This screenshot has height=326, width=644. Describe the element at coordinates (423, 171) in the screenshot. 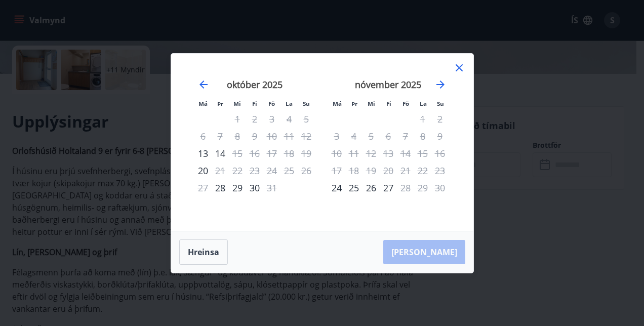

I see `td: Not available. laugardagur, 22. nóvember 2025` at that location.